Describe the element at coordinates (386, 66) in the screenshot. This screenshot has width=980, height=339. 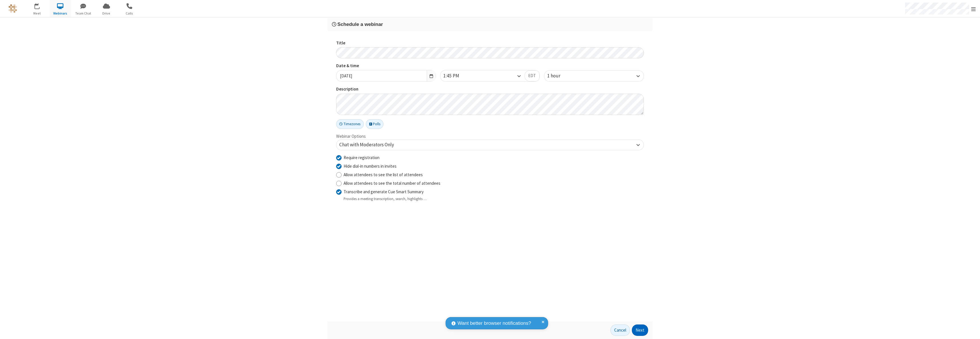
I see `label: Date & time` at that location.